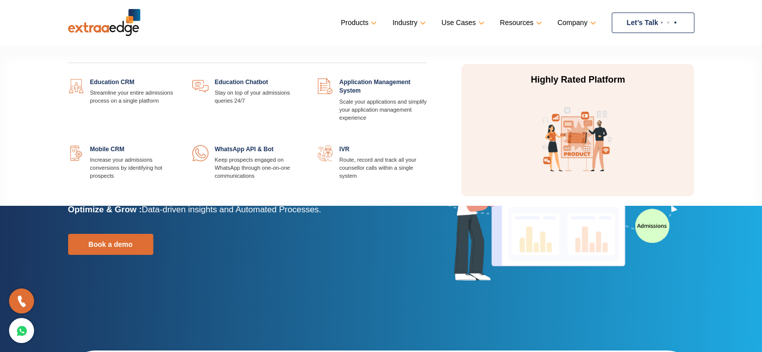 Image resolution: width=762 pixels, height=352 pixels. Describe the element at coordinates (461, 23) in the screenshot. I see `a: Use Cases` at that location.